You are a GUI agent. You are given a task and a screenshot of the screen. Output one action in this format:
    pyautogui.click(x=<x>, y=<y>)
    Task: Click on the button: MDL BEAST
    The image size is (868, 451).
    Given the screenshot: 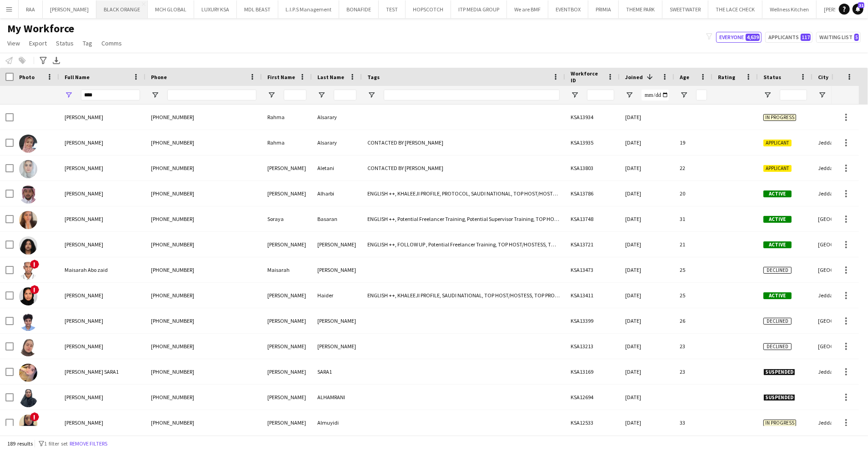 What is the action you would take?
    pyautogui.click(x=257, y=9)
    